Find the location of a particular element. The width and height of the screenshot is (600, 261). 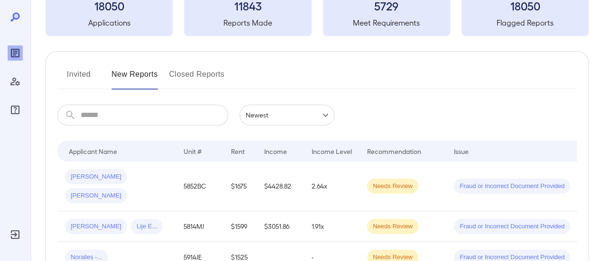

div: Log Out is located at coordinates (15, 235).